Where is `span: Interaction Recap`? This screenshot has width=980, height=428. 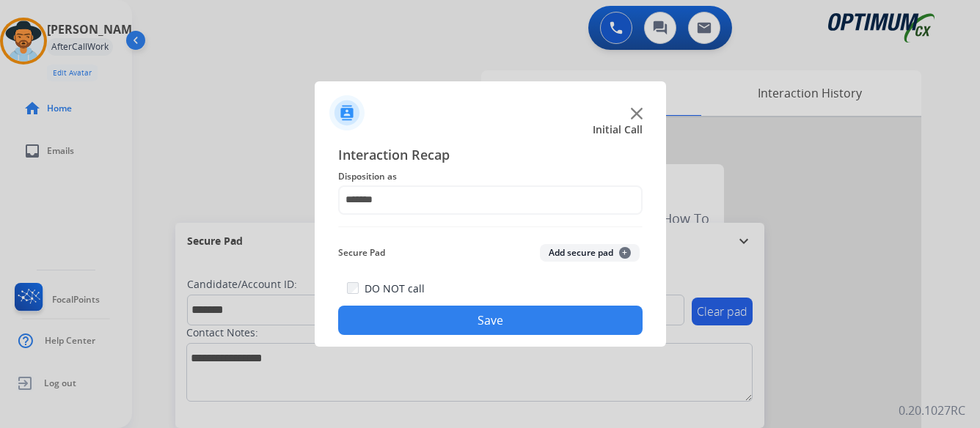
span: Interaction Recap is located at coordinates (490, 156).